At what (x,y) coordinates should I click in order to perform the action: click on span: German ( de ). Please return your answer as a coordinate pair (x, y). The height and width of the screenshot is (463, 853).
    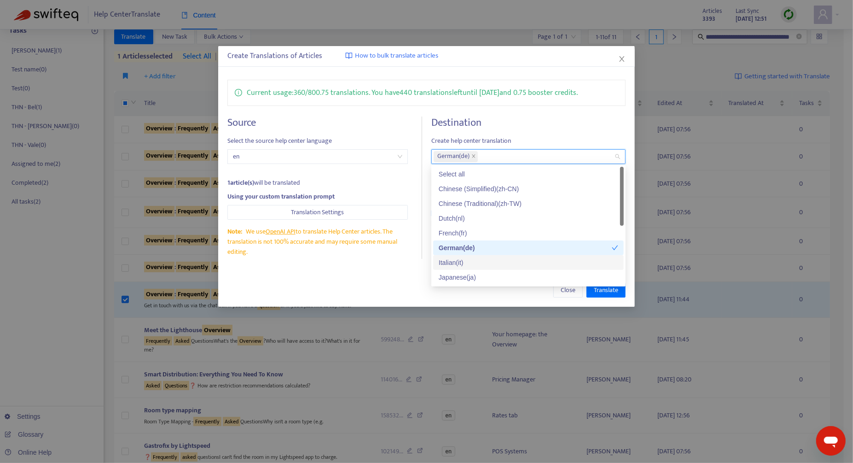
    Looking at the image, I should click on (454, 157).